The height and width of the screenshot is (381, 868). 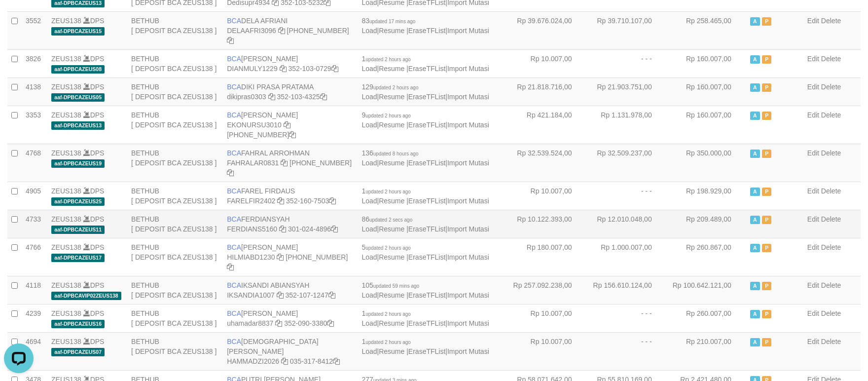 I want to click on a: Copy DELAAFRI3096 to clipboard, so click(x=282, y=31).